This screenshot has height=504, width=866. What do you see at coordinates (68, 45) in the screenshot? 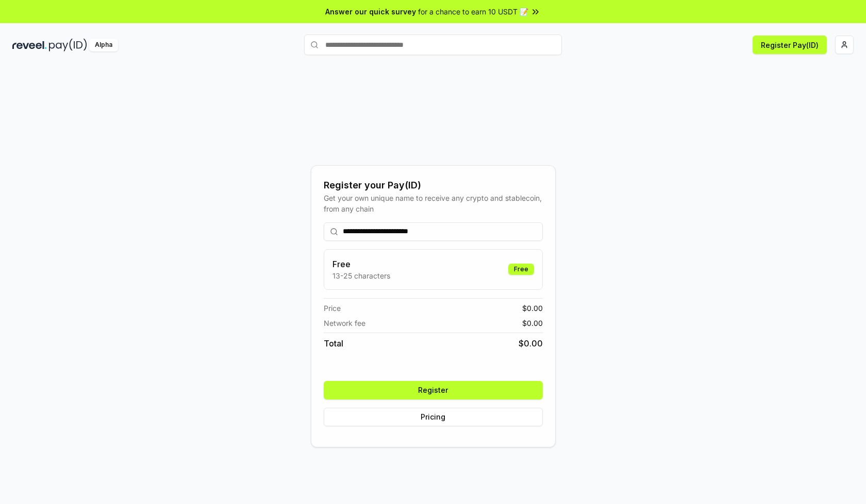
I see `img: pay_id` at bounding box center [68, 45].